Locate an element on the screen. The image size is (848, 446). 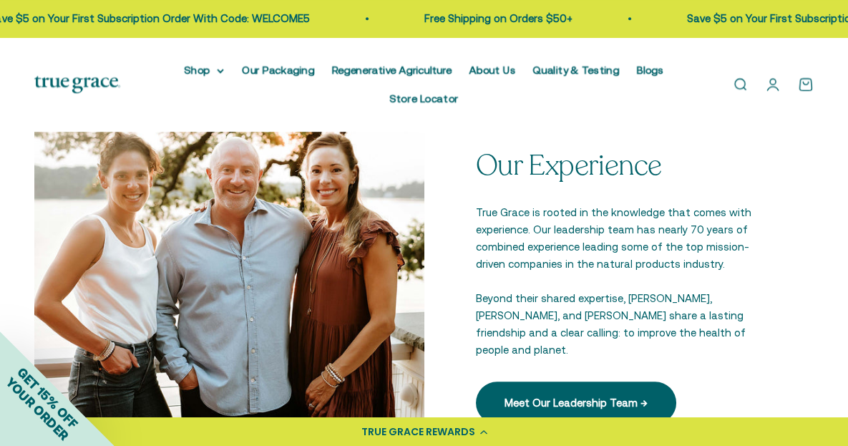
a: Quality & Testing is located at coordinates (575, 69).